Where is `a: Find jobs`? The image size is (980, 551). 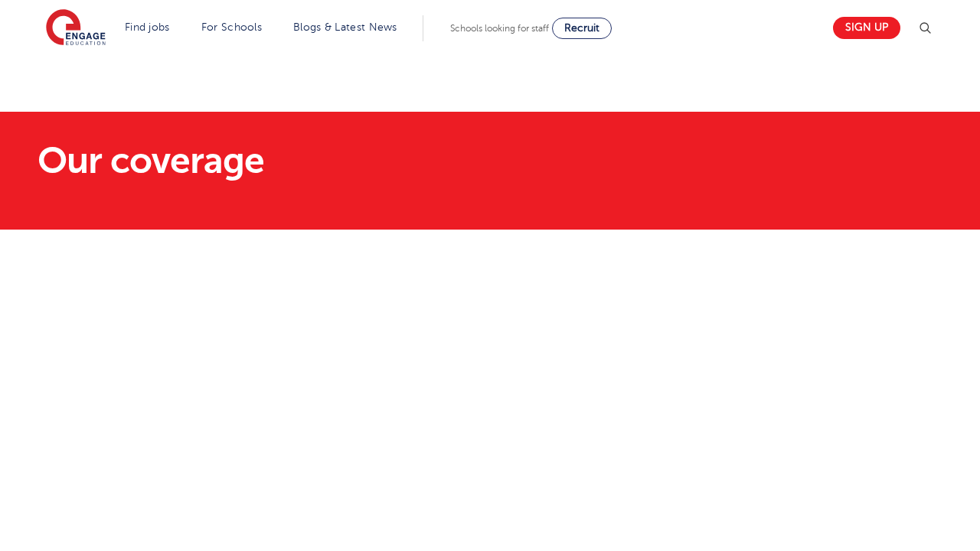
a: Find jobs is located at coordinates (147, 27).